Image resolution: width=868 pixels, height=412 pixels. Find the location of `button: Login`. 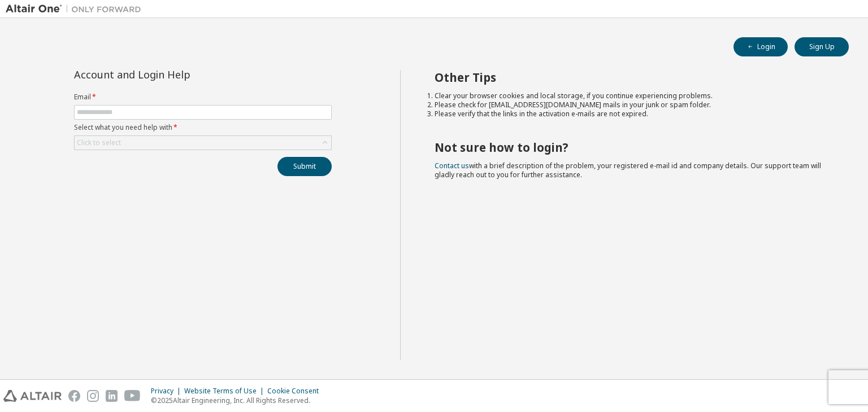

button: Login is located at coordinates (761, 47).